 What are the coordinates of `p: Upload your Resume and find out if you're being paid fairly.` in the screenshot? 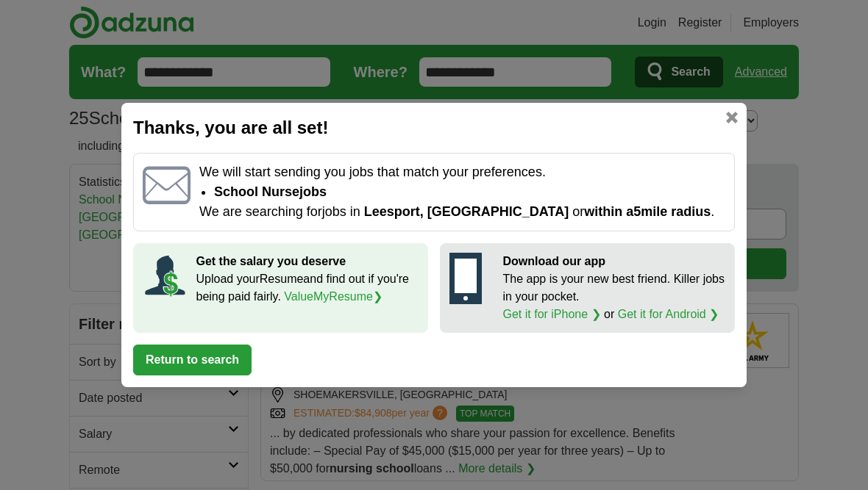 It's located at (308, 288).